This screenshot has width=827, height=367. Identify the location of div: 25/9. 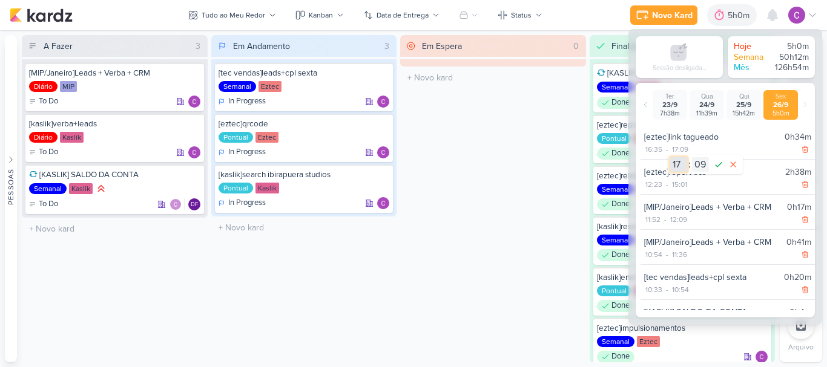
(743, 105).